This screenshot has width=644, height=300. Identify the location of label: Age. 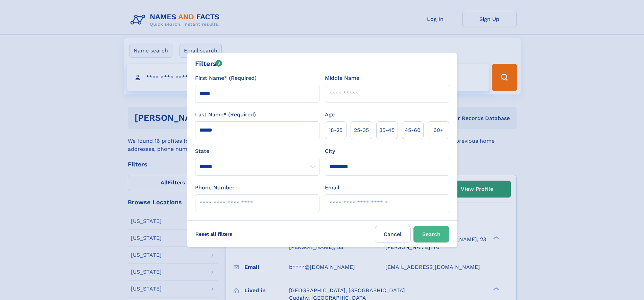
(330, 114).